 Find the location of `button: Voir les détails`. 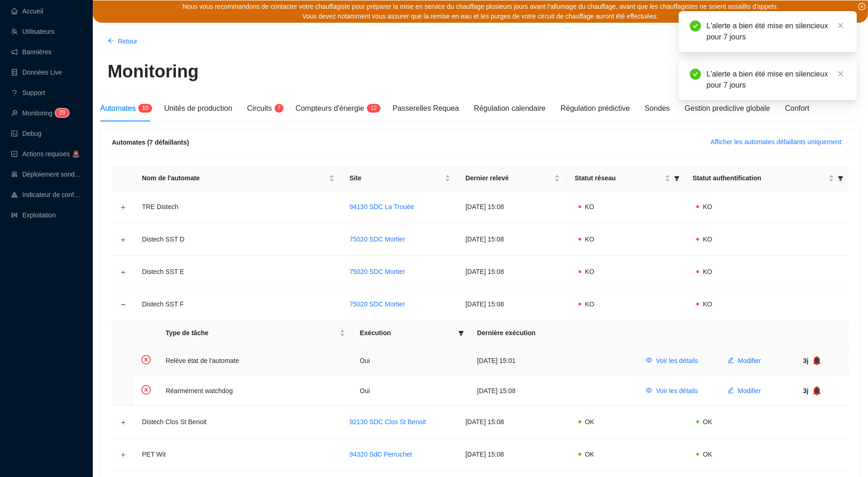

button: Voir les détails is located at coordinates (672, 391).